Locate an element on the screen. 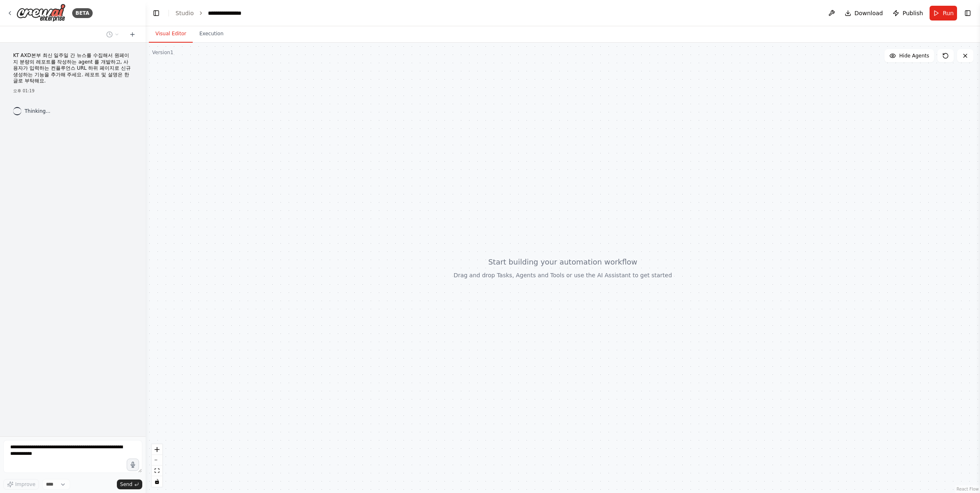 This screenshot has height=493, width=980. nav: breadcrumb is located at coordinates (211, 13).